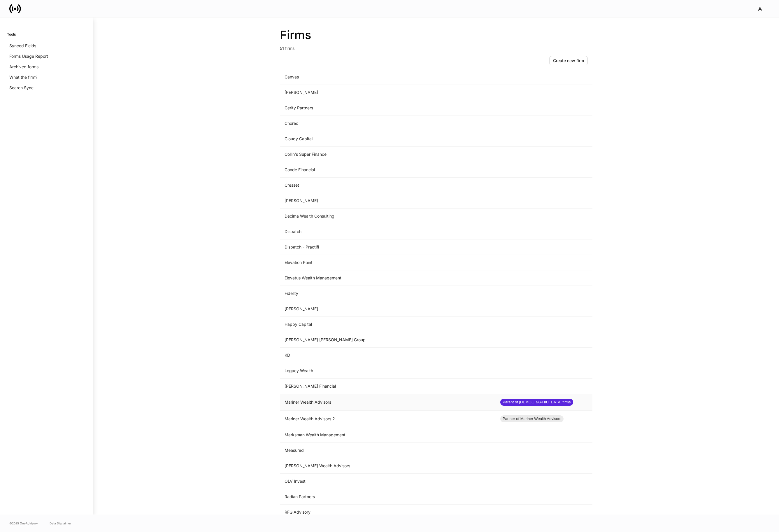 The height and width of the screenshot is (532, 779). Describe the element at coordinates (29, 56) in the screenshot. I see `p: Forms Usage Report` at that location.